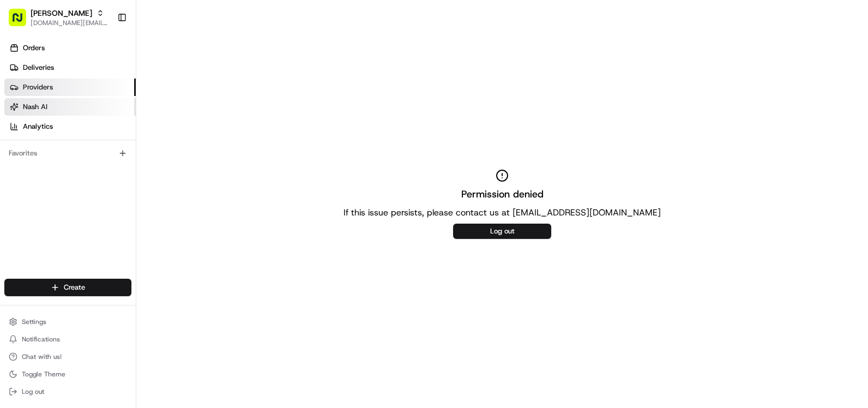 The image size is (868, 408). What do you see at coordinates (70, 48) in the screenshot?
I see `a: Orders` at bounding box center [70, 48].